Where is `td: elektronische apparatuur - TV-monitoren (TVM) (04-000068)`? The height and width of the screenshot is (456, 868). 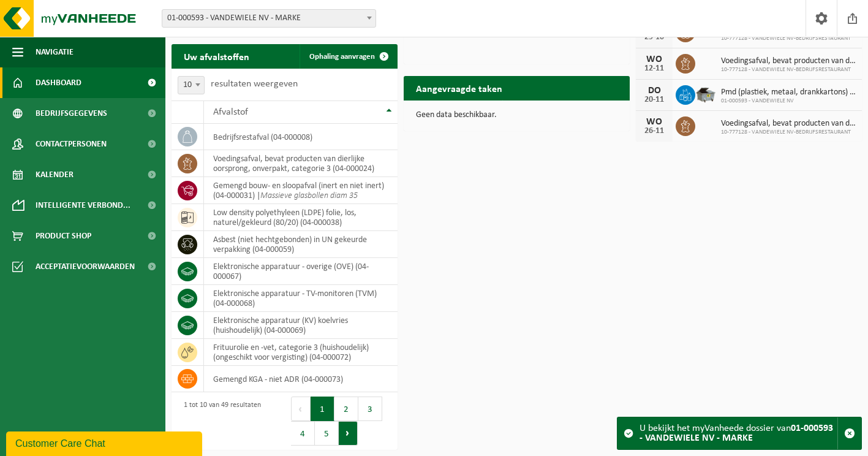 td: elektronische apparatuur - TV-monitoren (TVM) (04-000068) is located at coordinates (301, 299).